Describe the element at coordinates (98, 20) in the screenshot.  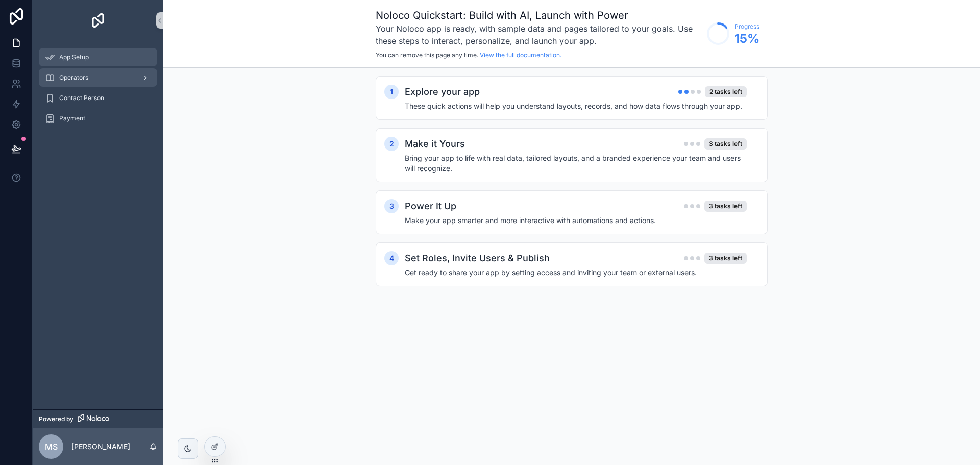
I see `img: App logo` at that location.